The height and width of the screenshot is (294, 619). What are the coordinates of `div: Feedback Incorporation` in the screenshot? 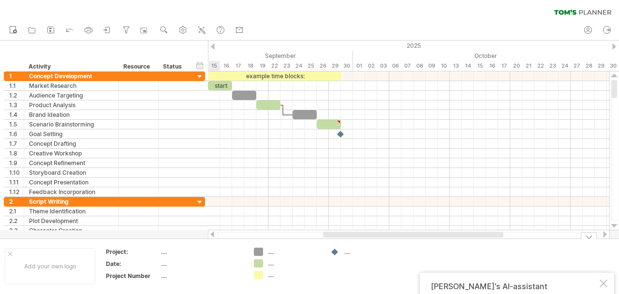 It's located at (71, 192).